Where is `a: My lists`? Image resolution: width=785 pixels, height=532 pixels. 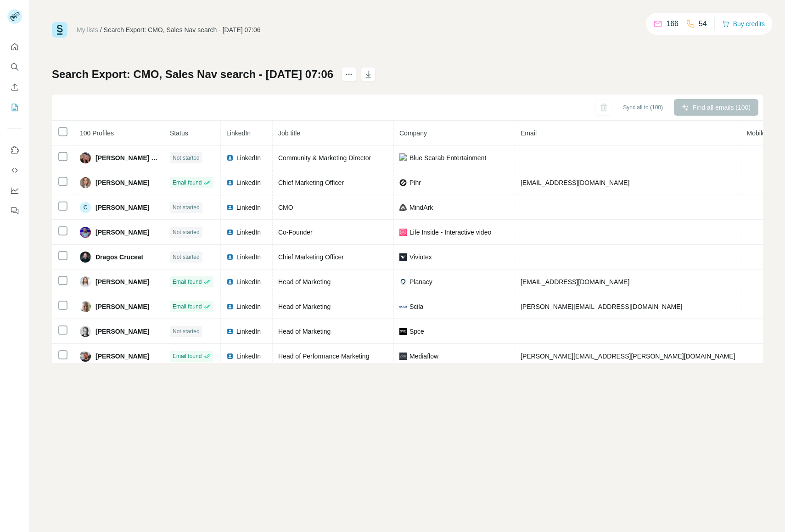 a: My lists is located at coordinates (87, 30).